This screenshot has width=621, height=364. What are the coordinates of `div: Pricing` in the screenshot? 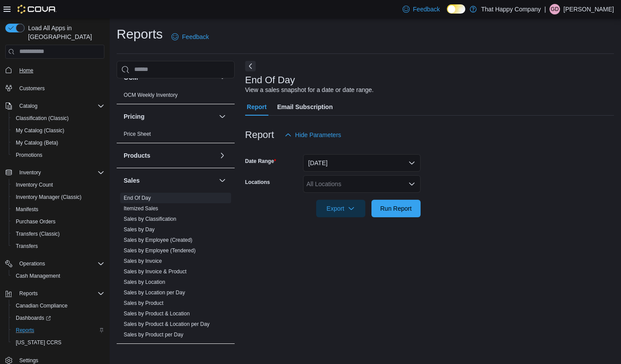 It's located at (176, 136).